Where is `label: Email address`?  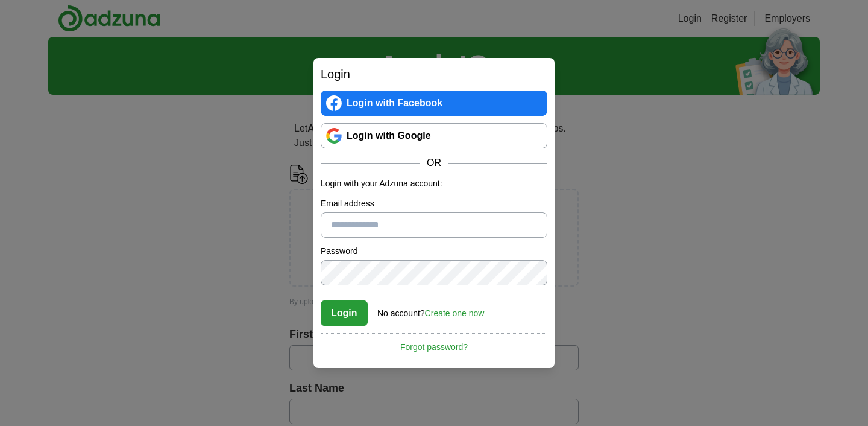
label: Email address is located at coordinates (434, 204).